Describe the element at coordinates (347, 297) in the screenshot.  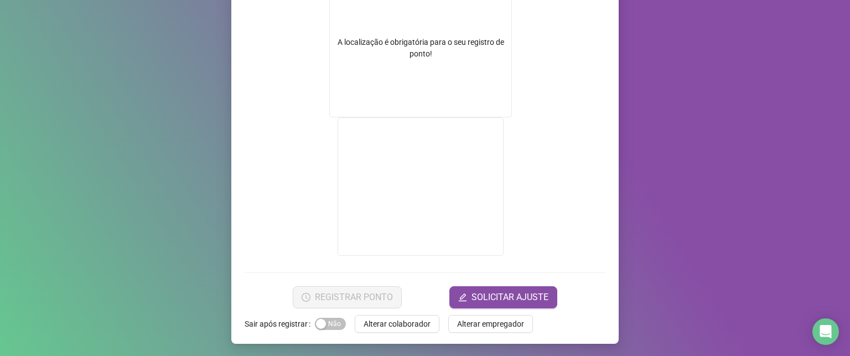
I see `button: REGISTRAR PONTO` at that location.